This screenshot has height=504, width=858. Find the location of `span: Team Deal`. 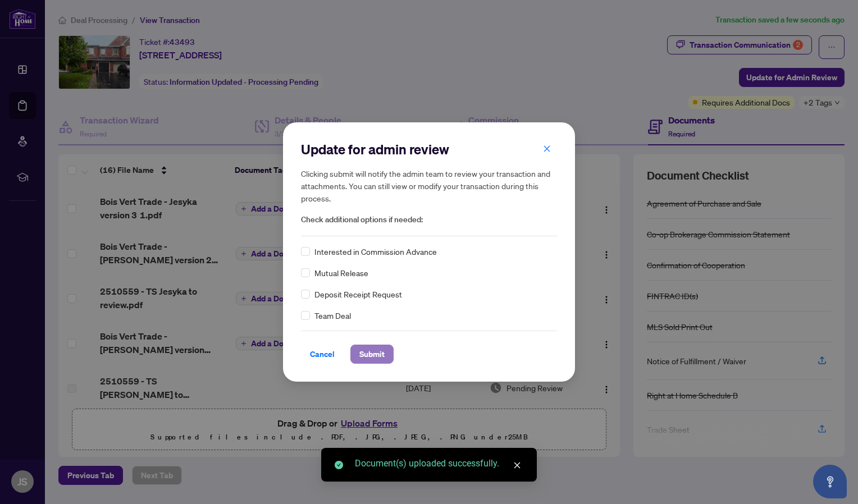

span: Team Deal is located at coordinates (333, 316).